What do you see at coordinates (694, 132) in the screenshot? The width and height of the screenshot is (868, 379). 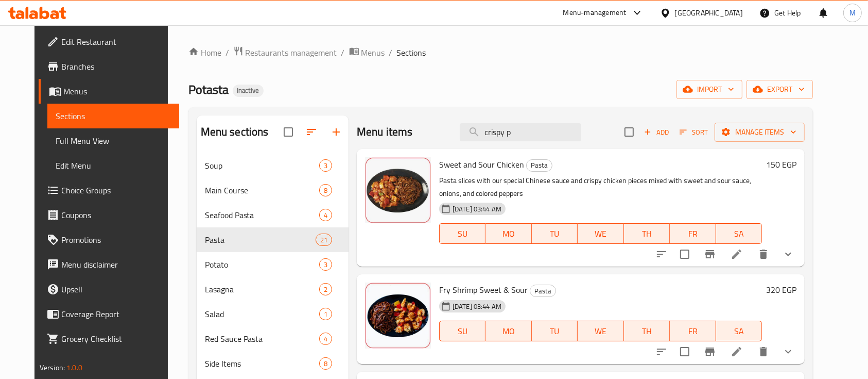 I see `button: Sort` at bounding box center [694, 132].